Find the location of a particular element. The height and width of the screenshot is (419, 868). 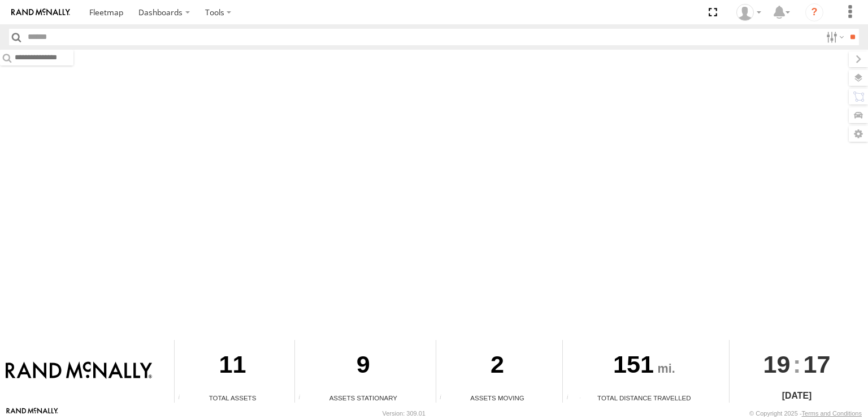

div: Version: 309.01 is located at coordinates (404, 413).